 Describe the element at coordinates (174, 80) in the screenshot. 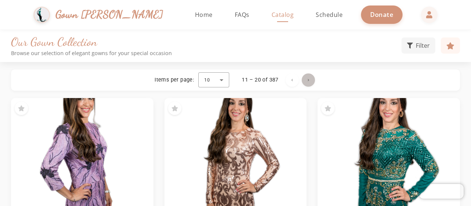

I see `div: Items per page:` at that location.